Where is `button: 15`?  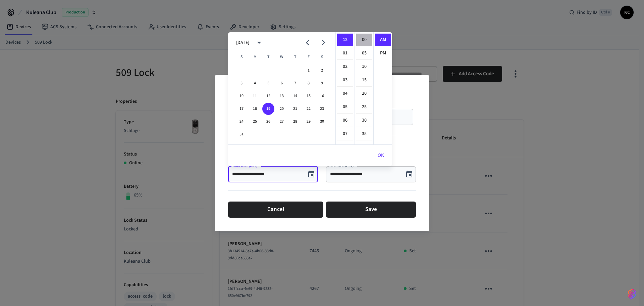 button: 15 is located at coordinates (309, 96).